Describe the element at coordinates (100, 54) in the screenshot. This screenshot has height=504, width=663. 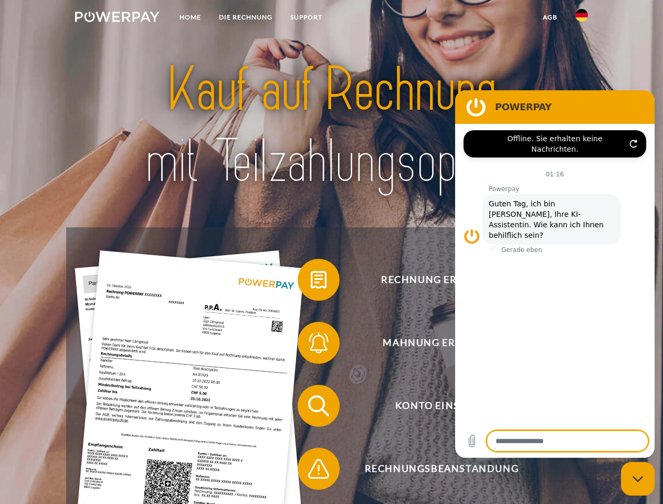
I see `label: Offline. Sie erhalten keine Nachrichten.` at that location.